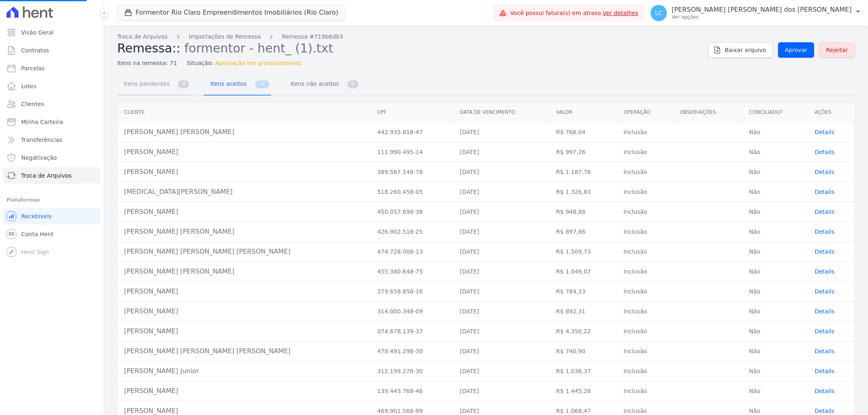 This screenshot has width=868, height=415. Describe the element at coordinates (796, 50) in the screenshot. I see `a: Aprovar` at that location.